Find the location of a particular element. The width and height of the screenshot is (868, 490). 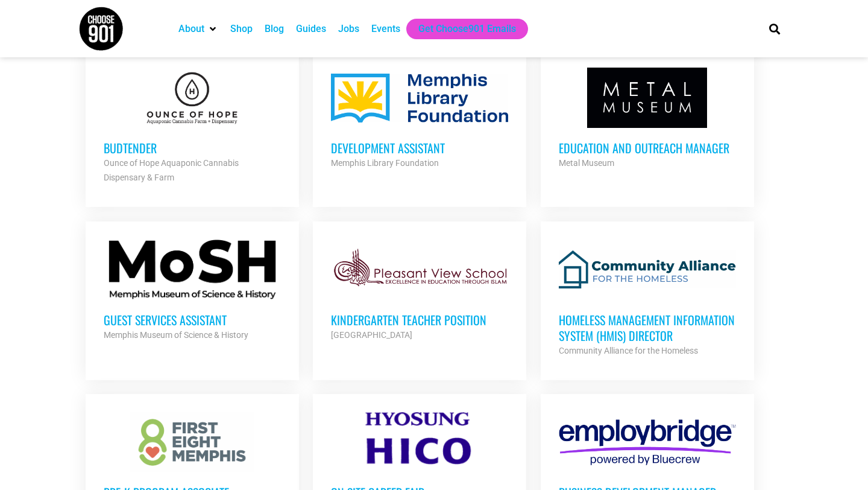

h3: Guest Services Assistant is located at coordinates (192, 320).